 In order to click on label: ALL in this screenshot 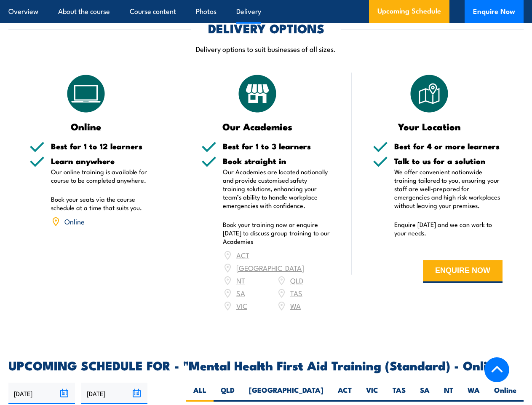, I will do `click(200, 393)`.